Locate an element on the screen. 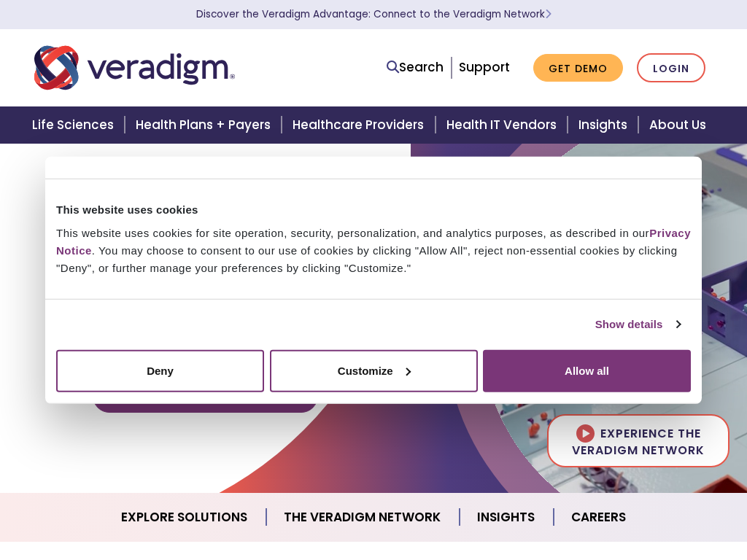  a: Show details is located at coordinates (638, 325).